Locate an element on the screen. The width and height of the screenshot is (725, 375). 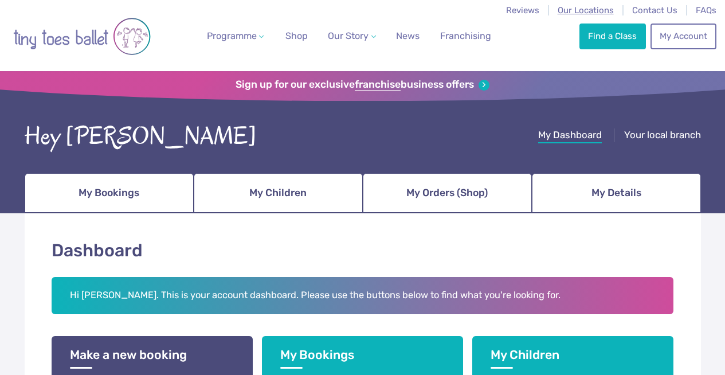
span: My Children is located at coordinates (278, 193).